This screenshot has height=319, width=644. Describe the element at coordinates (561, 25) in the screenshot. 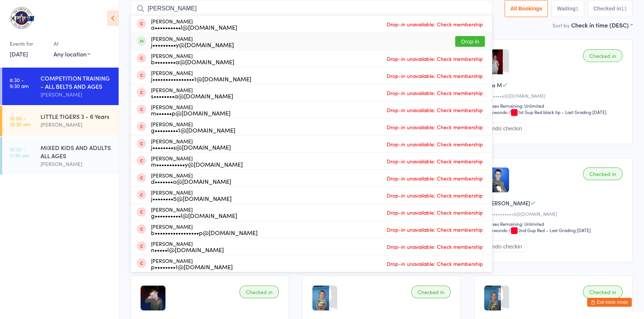

I see `label: Sort by` at that location.